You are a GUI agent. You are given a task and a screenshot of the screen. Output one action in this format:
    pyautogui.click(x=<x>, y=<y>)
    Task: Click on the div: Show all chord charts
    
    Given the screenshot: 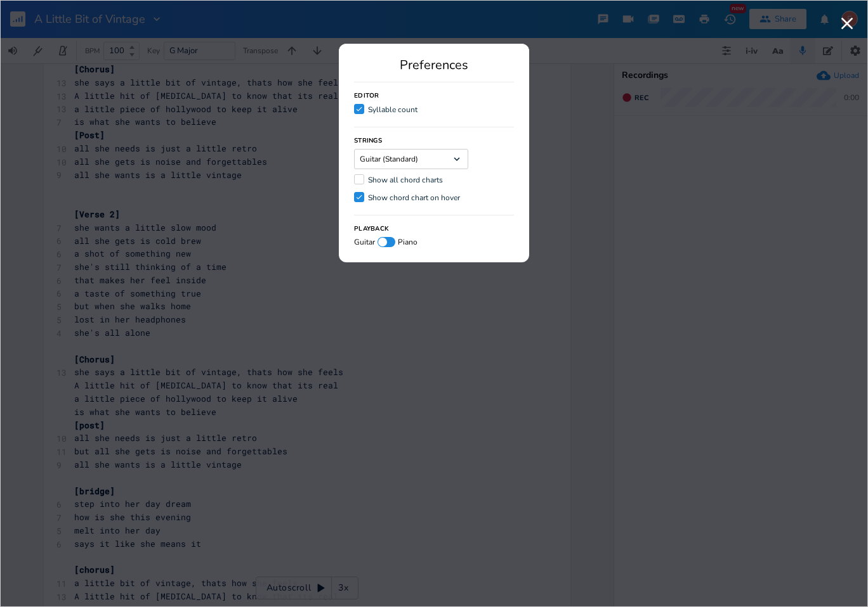 What is the action you would take?
    pyautogui.click(x=406, y=180)
    